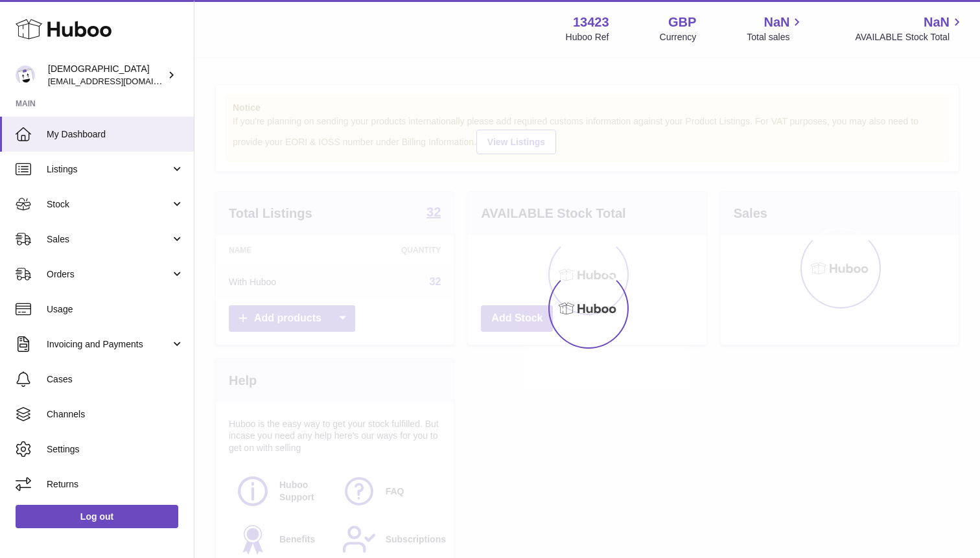 The height and width of the screenshot is (558, 980). What do you see at coordinates (108, 204) in the screenshot?
I see `span: Stock` at bounding box center [108, 204].